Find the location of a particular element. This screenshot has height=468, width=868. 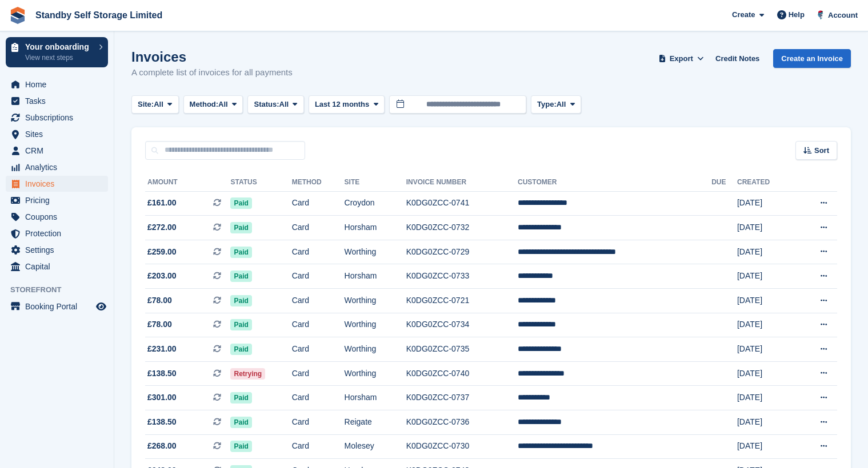

td: K0DG0ZCC-0737 is located at coordinates (461, 398).